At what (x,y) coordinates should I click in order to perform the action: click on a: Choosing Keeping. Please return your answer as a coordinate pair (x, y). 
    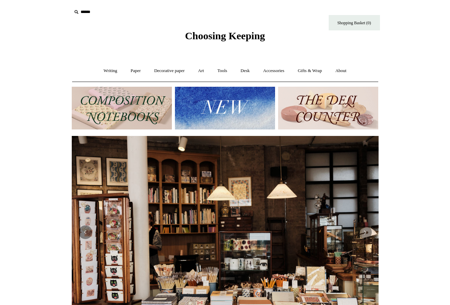
    Looking at the image, I should click on (225, 38).